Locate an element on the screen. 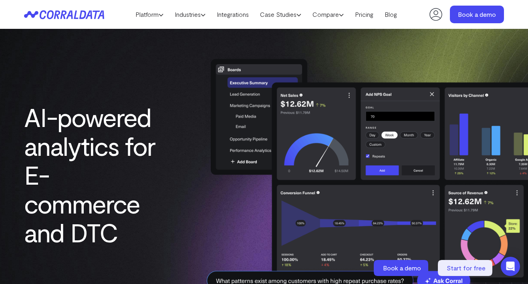 The image size is (528, 284). a: Integrations is located at coordinates (233, 14).